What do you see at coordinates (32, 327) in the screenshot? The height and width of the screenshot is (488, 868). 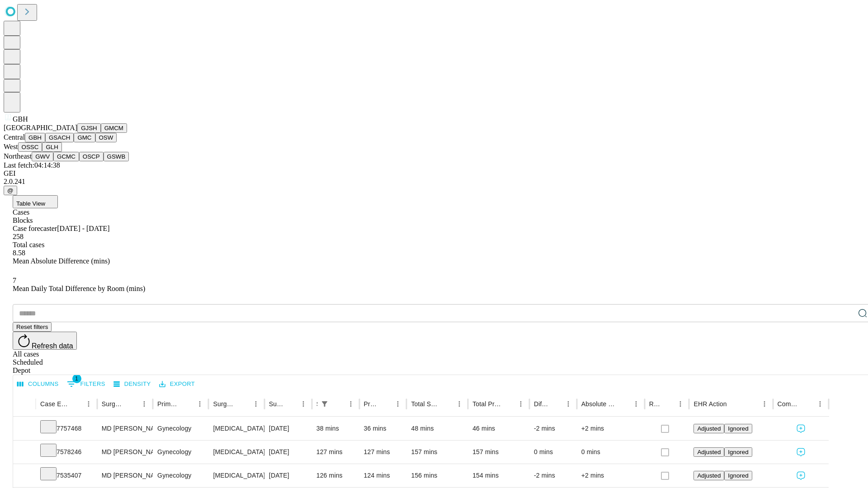 I see `button: Reset filters` at bounding box center [32, 327].